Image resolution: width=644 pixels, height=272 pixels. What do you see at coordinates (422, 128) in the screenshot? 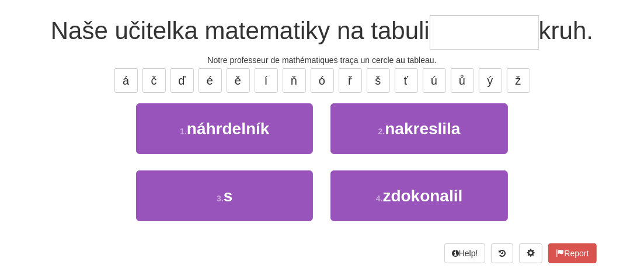
I see `span: nakreslila` at bounding box center [422, 128].